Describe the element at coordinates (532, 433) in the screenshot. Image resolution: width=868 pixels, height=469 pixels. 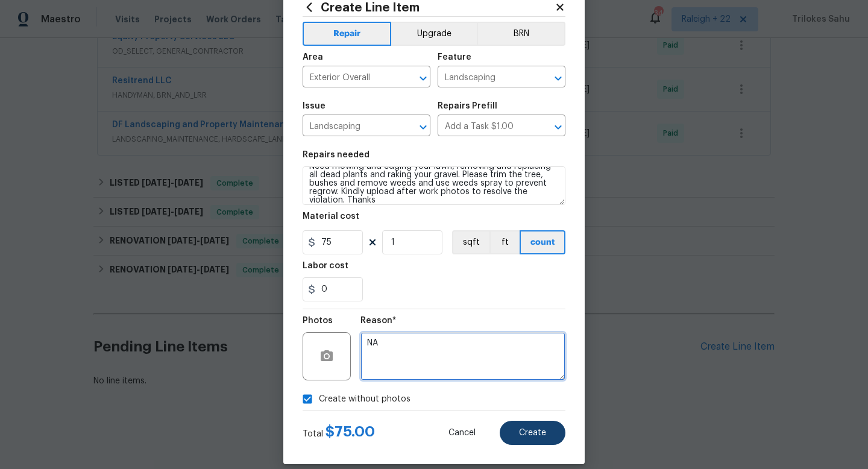
I see `button: Create` at that location.